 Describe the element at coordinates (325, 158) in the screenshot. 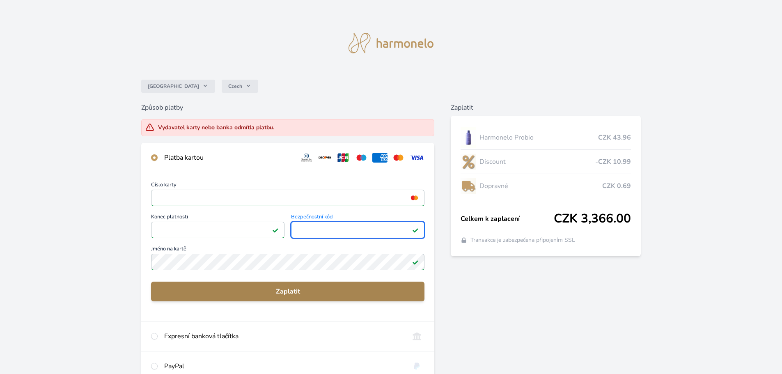

I see `img: discover.svg` at that location.